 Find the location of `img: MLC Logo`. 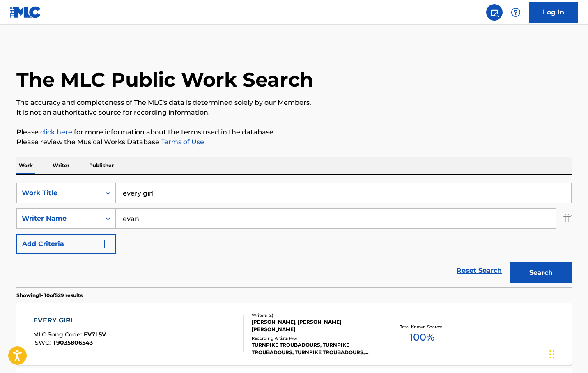

img: MLC Logo is located at coordinates (26, 12).